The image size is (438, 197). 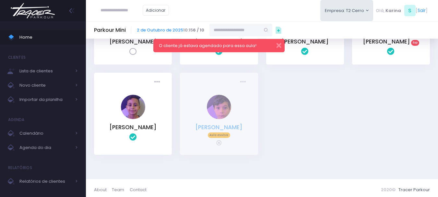 I want to click on a: Contact, so click(x=138, y=189).